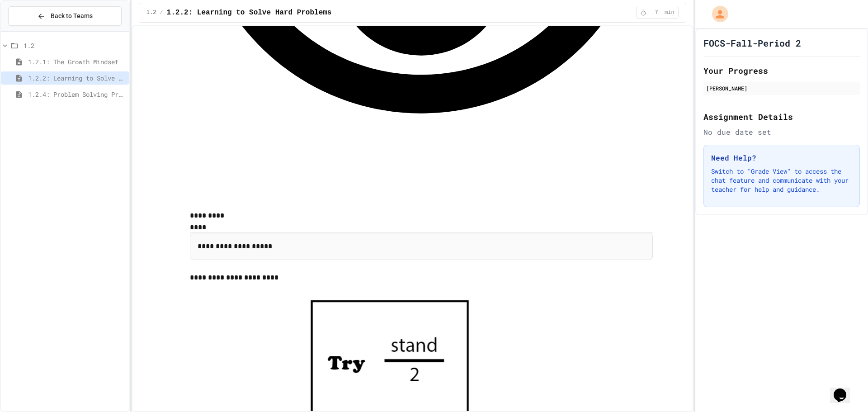 This screenshot has height=412, width=868. I want to click on span: 1.2.1: The Growth Mindset, so click(77, 61).